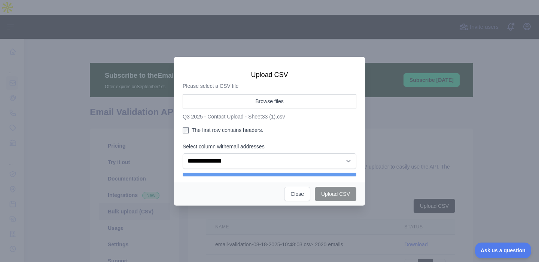  Describe the element at coordinates (270, 86) in the screenshot. I see `p: Please select a CSV file` at that location.